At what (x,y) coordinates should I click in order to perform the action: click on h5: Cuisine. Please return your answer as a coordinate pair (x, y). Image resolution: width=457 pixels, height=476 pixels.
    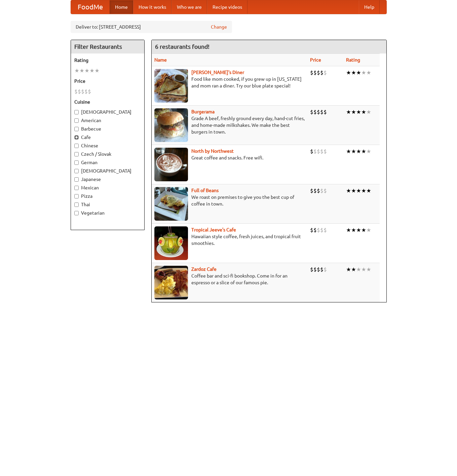
    Looking at the image, I should click on (107, 102).